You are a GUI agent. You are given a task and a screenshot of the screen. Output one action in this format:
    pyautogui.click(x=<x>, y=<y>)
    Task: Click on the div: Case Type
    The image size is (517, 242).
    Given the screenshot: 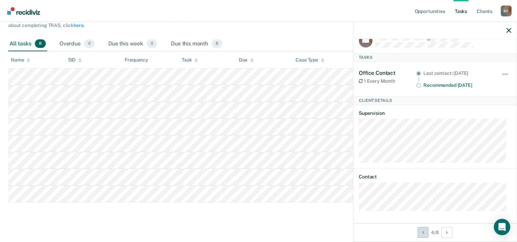 What is the action you would take?
    pyautogui.click(x=310, y=60)
    